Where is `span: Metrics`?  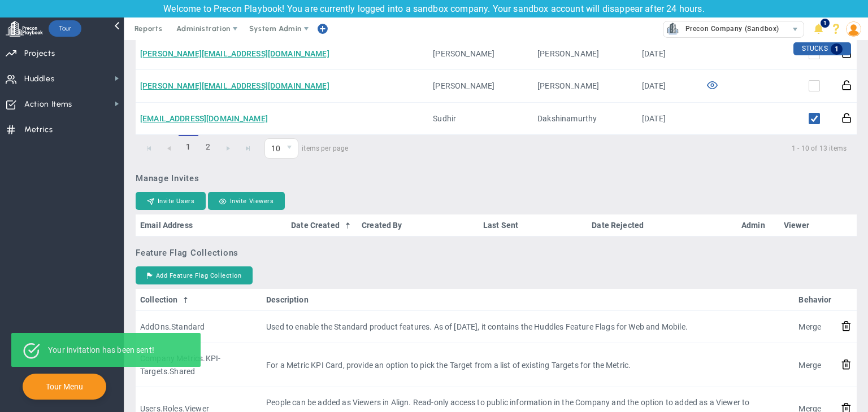
span: Metrics is located at coordinates (38, 130).